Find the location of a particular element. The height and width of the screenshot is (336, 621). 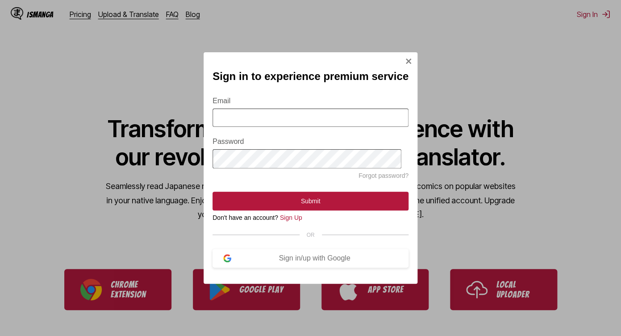

button: Sign in/up with Google is located at coordinates (310, 258).